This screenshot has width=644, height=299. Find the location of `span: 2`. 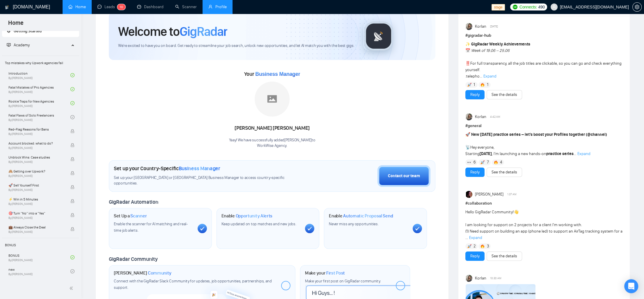

span: 2 is located at coordinates (475, 246).